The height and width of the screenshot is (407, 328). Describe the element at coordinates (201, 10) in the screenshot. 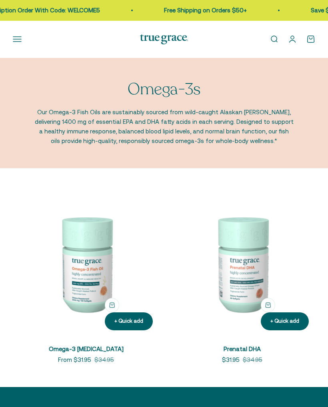

I see `a: Free Shipping on Orders $50+` at that location.